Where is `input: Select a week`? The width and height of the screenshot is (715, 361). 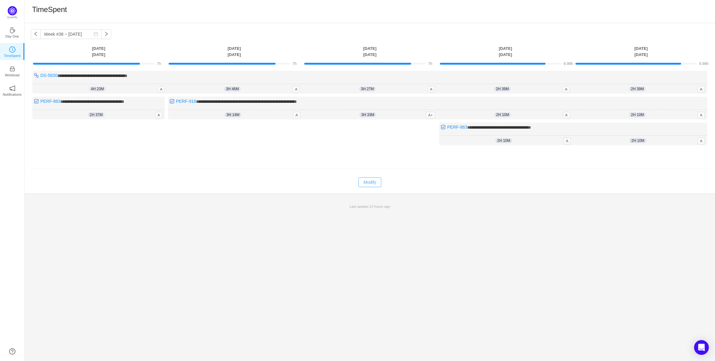 input: Select a week is located at coordinates (71, 34).